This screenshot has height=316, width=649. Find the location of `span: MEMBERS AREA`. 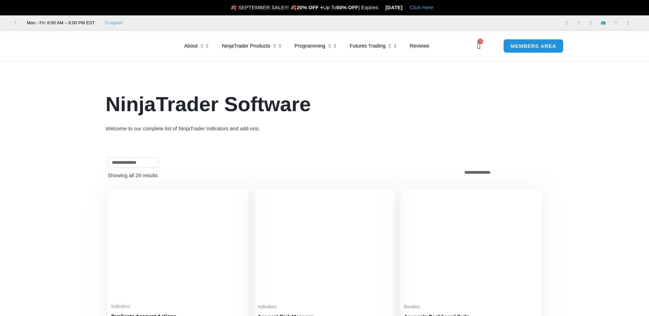

span: MEMBERS AREA is located at coordinates (533, 46).